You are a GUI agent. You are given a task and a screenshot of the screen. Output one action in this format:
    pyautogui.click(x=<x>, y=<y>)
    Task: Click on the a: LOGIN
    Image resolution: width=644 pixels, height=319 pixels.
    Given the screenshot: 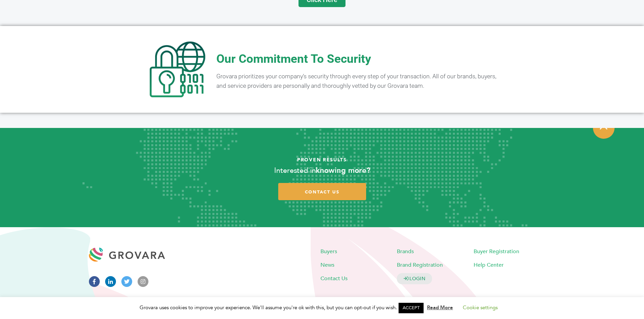 What is the action you would take?
    pyautogui.click(x=414, y=278)
    